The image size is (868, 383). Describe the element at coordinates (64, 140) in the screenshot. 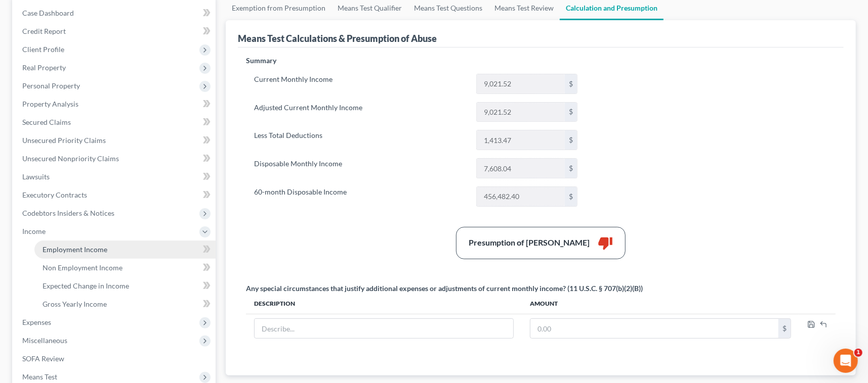

I see `span: Unsecured Priority Claims` at that location.